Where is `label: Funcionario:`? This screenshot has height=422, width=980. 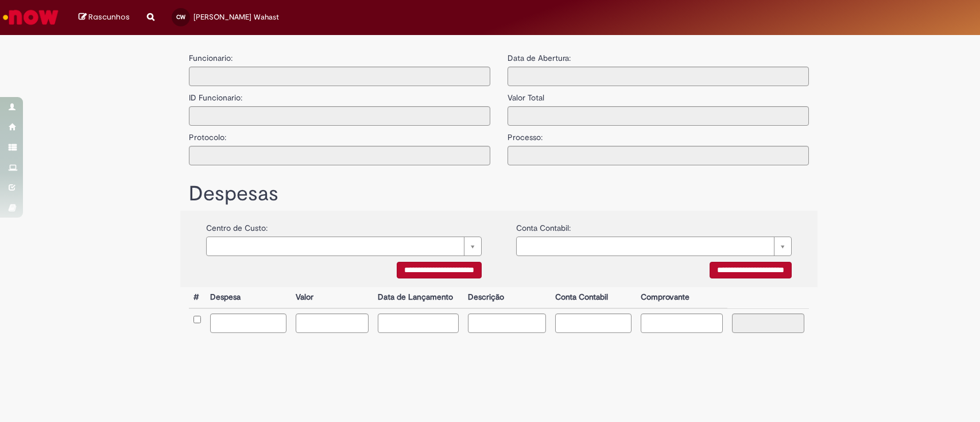
label: Funcionario: is located at coordinates (210, 58).